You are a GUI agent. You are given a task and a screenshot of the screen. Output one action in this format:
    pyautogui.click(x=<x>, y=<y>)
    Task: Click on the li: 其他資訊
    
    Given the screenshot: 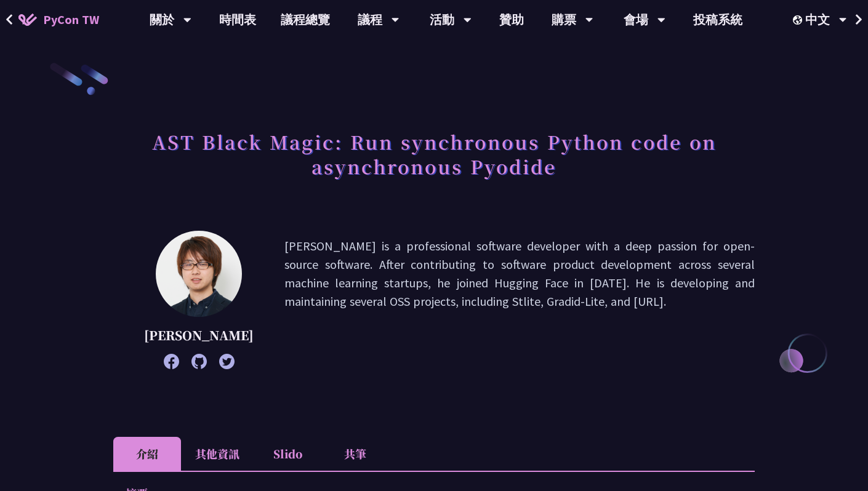 What is the action you would take?
    pyautogui.click(x=217, y=453)
    